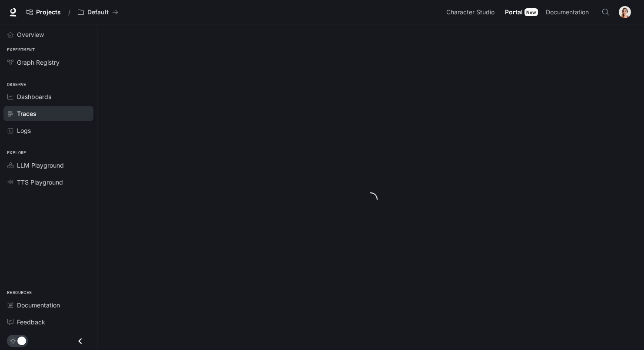 This screenshot has width=644, height=350. Describe the element at coordinates (38, 62) in the screenshot. I see `span: Graph Registry` at that location.